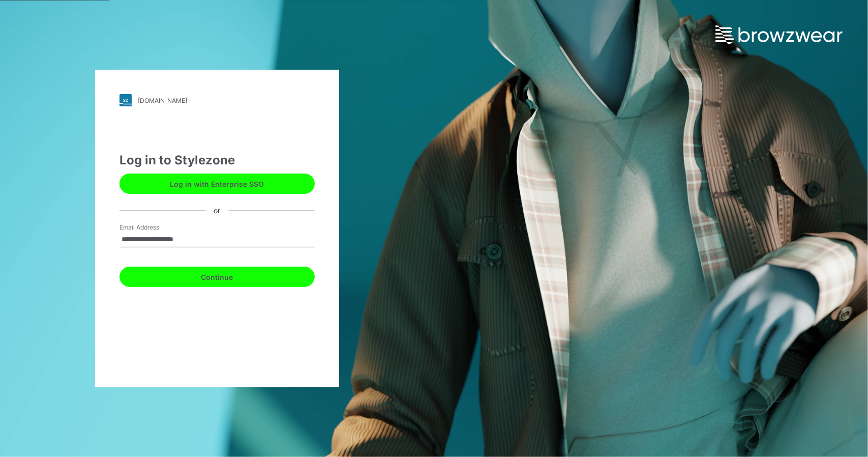  What do you see at coordinates (155, 228) in the screenshot?
I see `label: Email Address` at bounding box center [155, 228].